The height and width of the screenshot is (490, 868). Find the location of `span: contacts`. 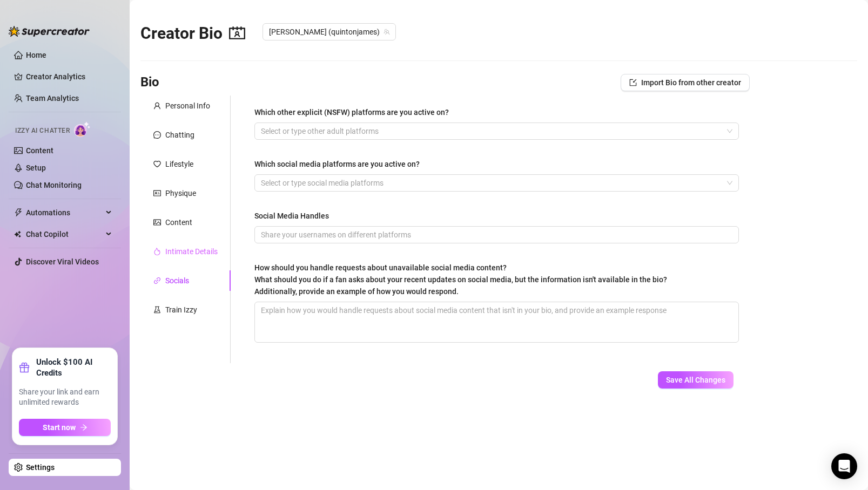

span: contacts is located at coordinates (237, 33).